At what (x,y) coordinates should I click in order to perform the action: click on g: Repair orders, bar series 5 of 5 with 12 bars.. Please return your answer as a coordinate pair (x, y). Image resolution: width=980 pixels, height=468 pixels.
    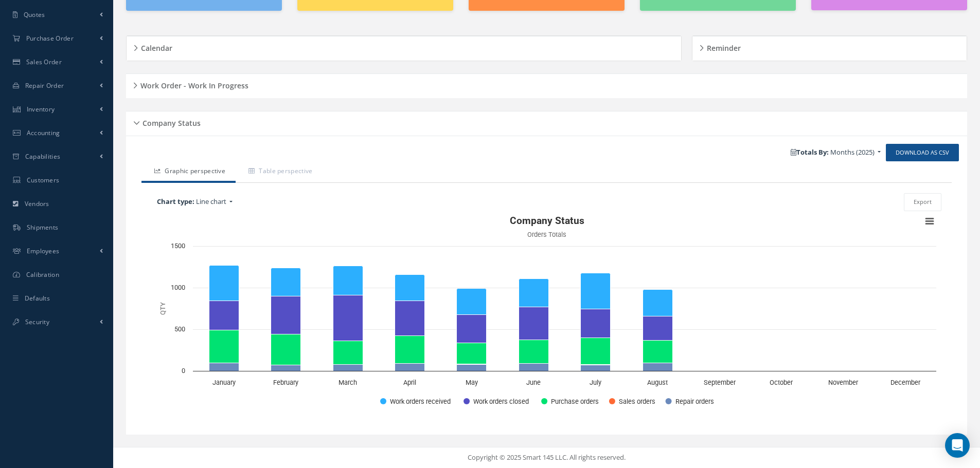
    Looking at the image, I should click on (564, 367).